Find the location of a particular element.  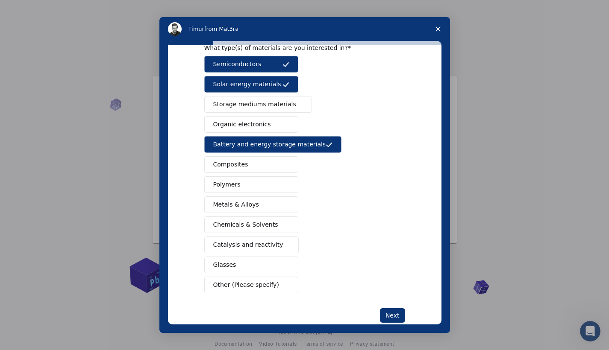

button: Organic electronics is located at coordinates (251, 124).